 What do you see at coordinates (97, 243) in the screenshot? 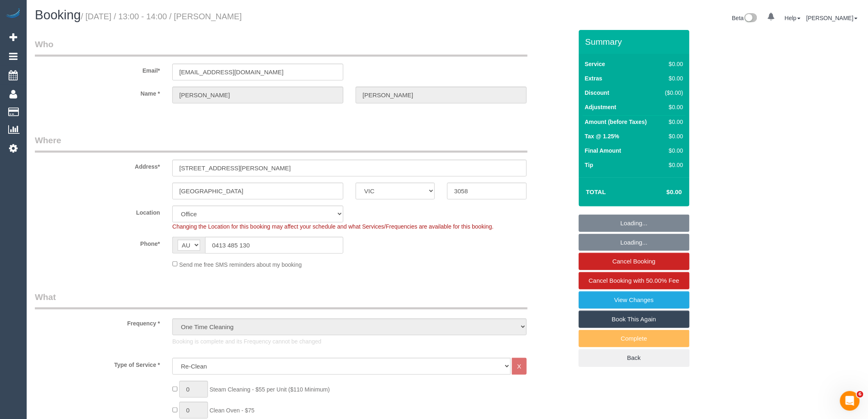
I see `label: Phone*` at bounding box center [97, 243].